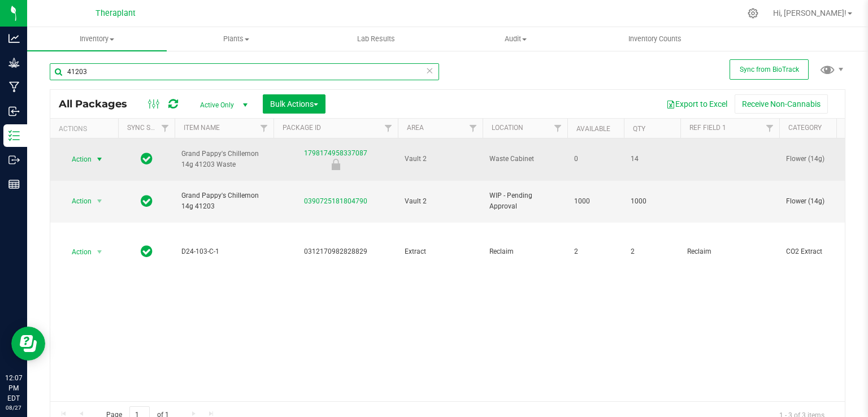 The width and height of the screenshot is (868, 417). I want to click on div: Manage settings, so click(753, 13).